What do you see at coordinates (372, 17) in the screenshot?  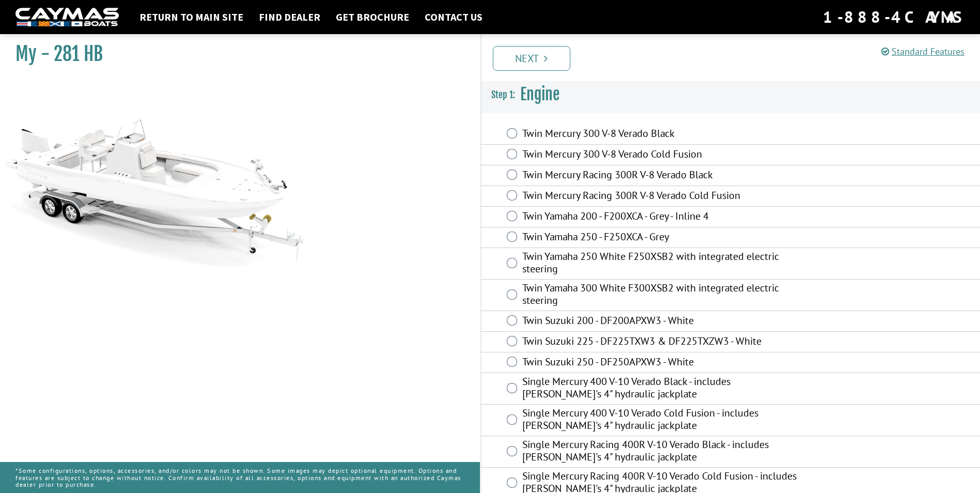 I see `a: Get Brochure` at bounding box center [372, 17].